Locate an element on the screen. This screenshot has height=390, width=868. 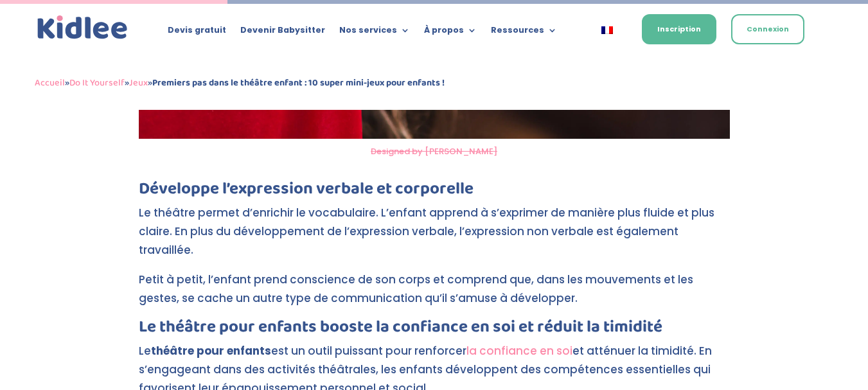
a: Accueil is located at coordinates (49, 83).